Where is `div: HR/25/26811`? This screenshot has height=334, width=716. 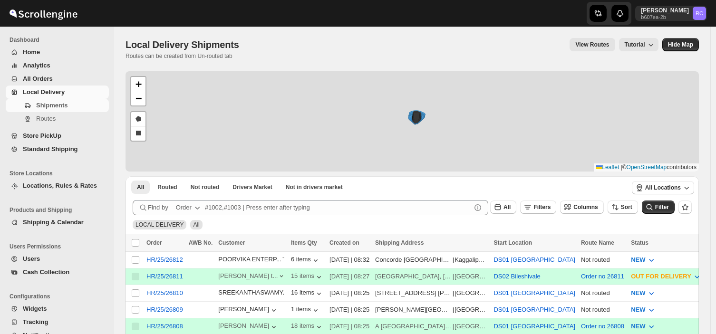 div: HR/25/26811 is located at coordinates (165, 276).